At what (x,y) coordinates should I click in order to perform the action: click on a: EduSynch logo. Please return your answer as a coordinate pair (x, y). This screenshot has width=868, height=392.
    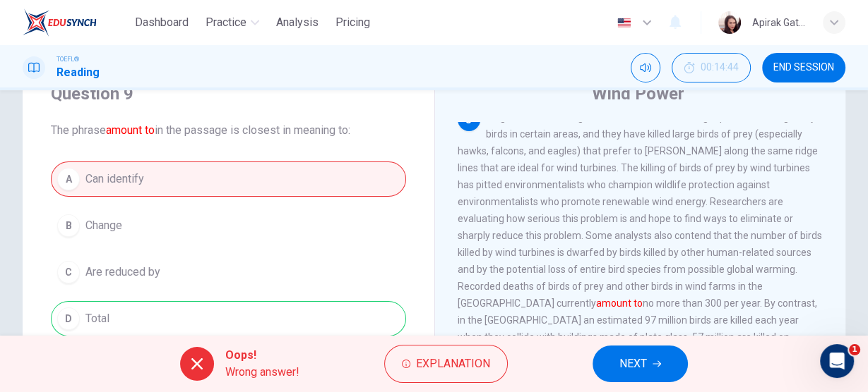
    Looking at the image, I should click on (76, 23).